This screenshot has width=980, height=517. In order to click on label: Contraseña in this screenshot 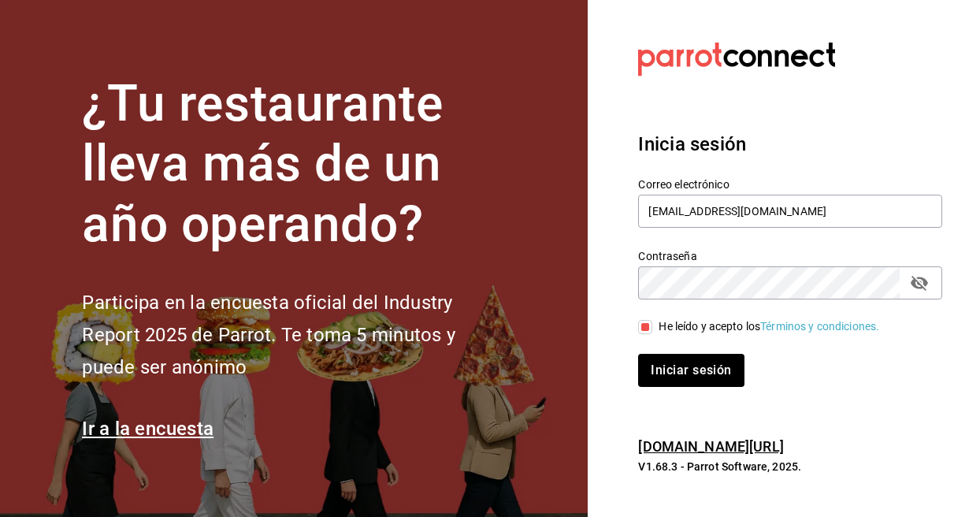, I will do `click(790, 256)`.